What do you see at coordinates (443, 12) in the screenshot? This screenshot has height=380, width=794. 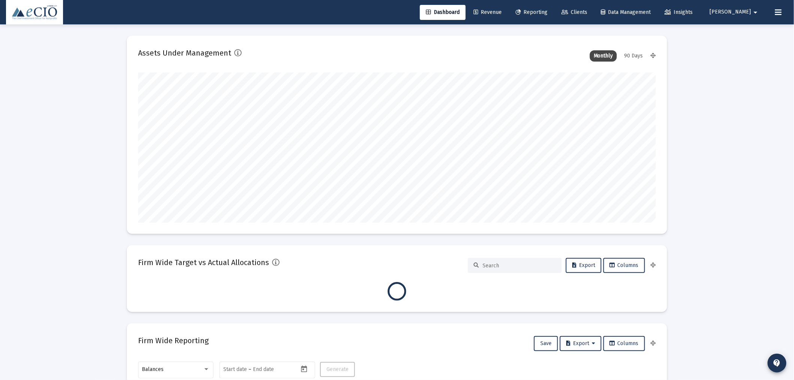 I see `span: Dashboard` at bounding box center [443, 12].